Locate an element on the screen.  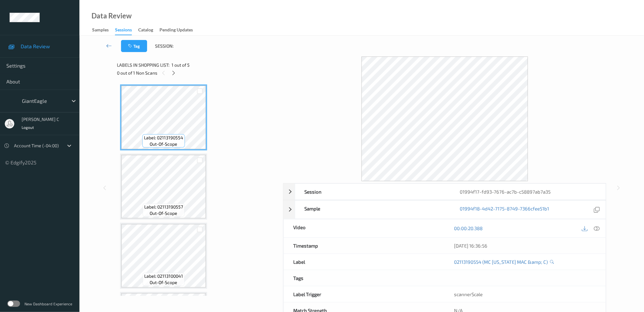
button: Tag is located at coordinates (134, 46).